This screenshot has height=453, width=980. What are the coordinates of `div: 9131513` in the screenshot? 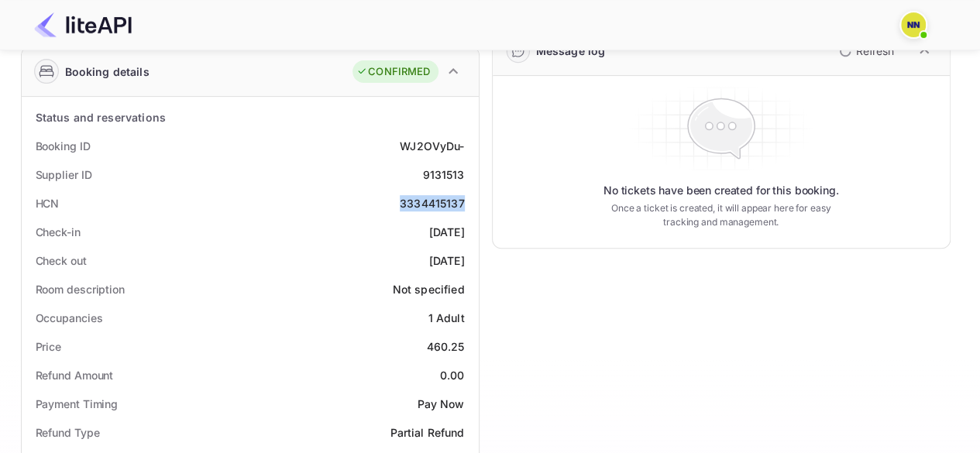 It's located at (443, 174).